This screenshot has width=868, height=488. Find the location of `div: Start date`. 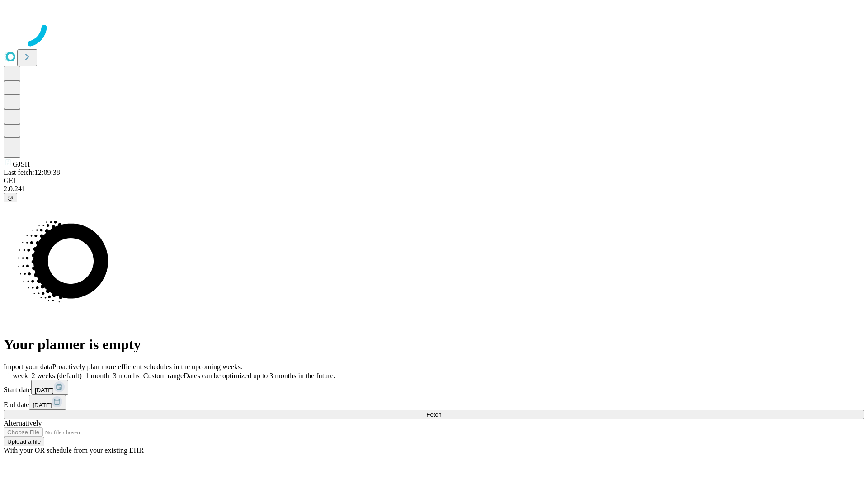

div: Start date is located at coordinates (434, 387).